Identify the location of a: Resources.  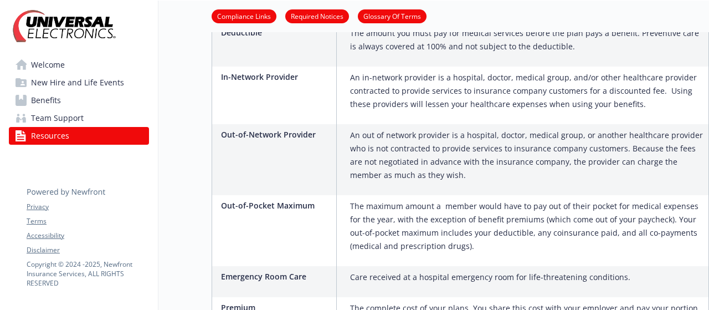
(79, 136).